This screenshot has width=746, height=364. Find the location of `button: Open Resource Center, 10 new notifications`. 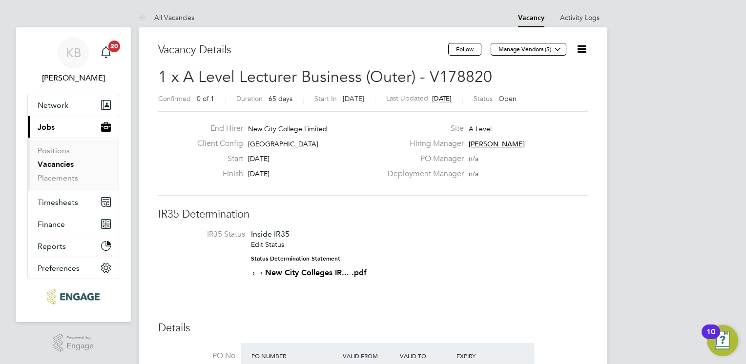

button: Open Resource Center, 10 new notifications is located at coordinates (723, 341).